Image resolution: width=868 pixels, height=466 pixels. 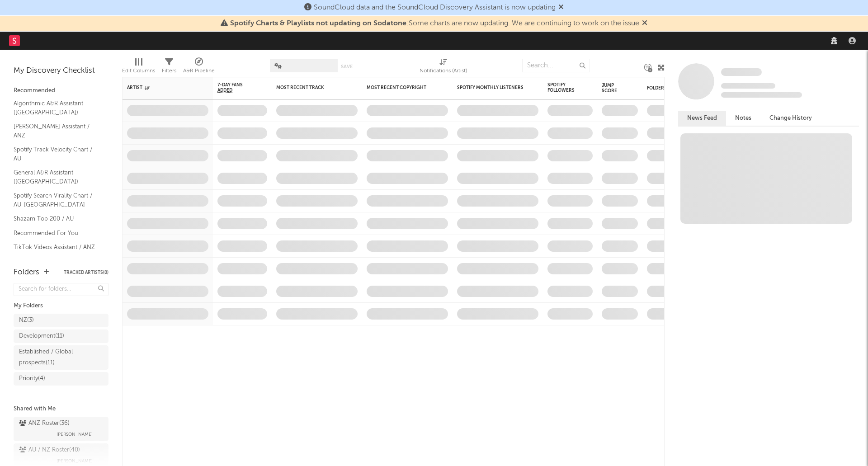 What do you see at coordinates (318, 24) in the screenshot?
I see `span: Spotify Charts & Playlists not updating on Sodatone` at bounding box center [318, 24].